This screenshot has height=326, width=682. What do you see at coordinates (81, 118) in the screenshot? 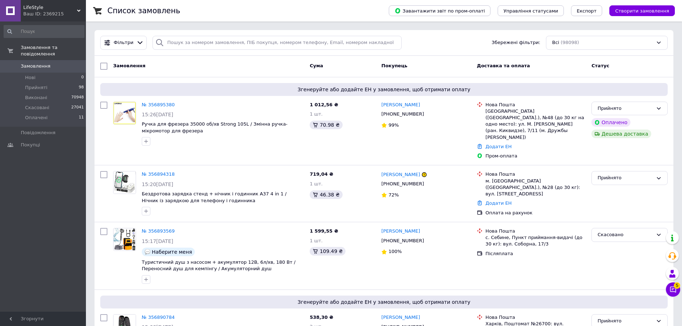
I see `span: 11` at bounding box center [81, 118].